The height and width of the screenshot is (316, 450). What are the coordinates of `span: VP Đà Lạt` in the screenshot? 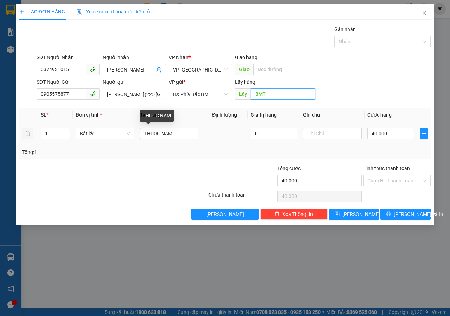 It's located at (201, 70).